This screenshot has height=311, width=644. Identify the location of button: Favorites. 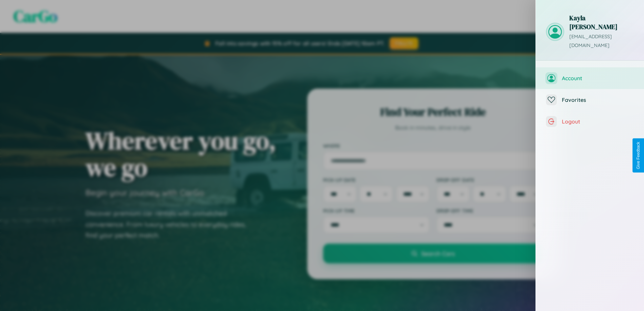
(590, 100).